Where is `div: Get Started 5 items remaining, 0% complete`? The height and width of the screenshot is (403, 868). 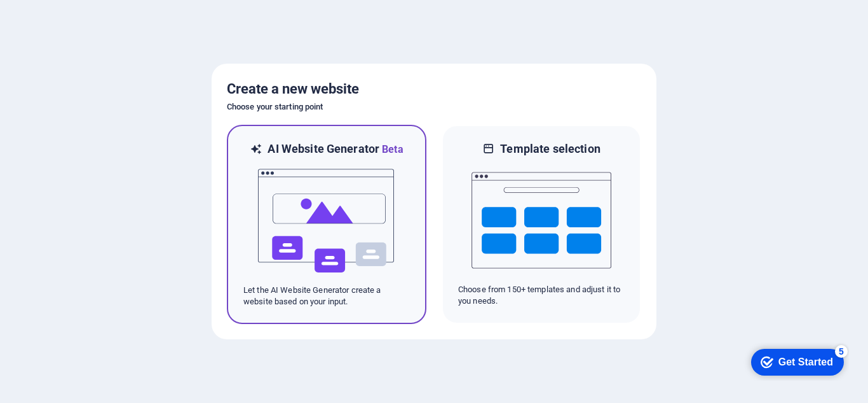
div: Get Started 5 items remaining, 0% complete is located at coordinates (56, 19).